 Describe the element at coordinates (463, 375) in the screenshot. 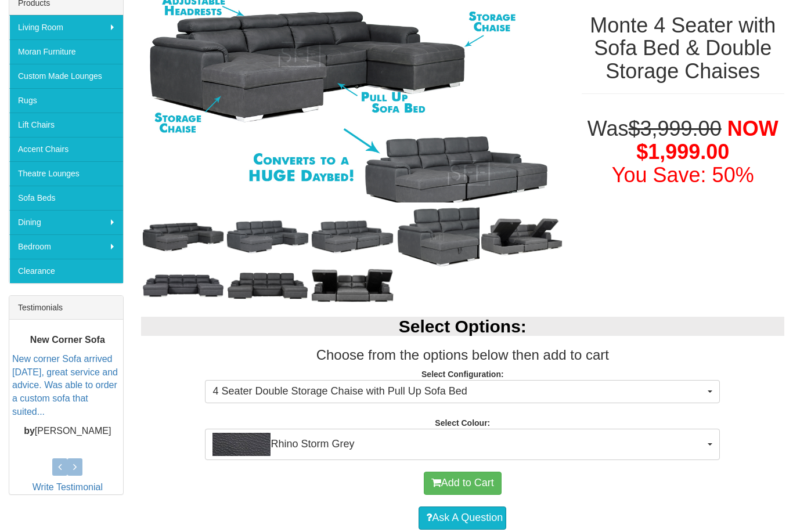

I see `strong: Select Configuration:` at that location.